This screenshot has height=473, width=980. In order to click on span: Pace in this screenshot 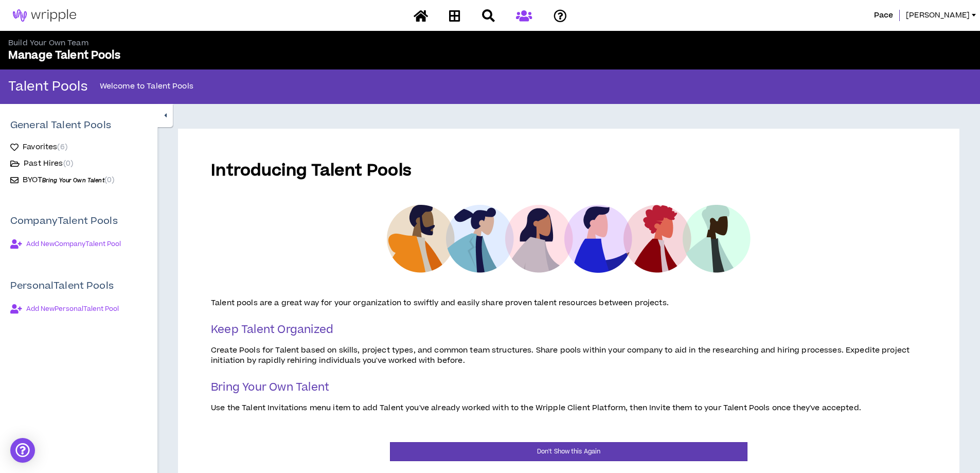, I will do `click(884, 16)`.